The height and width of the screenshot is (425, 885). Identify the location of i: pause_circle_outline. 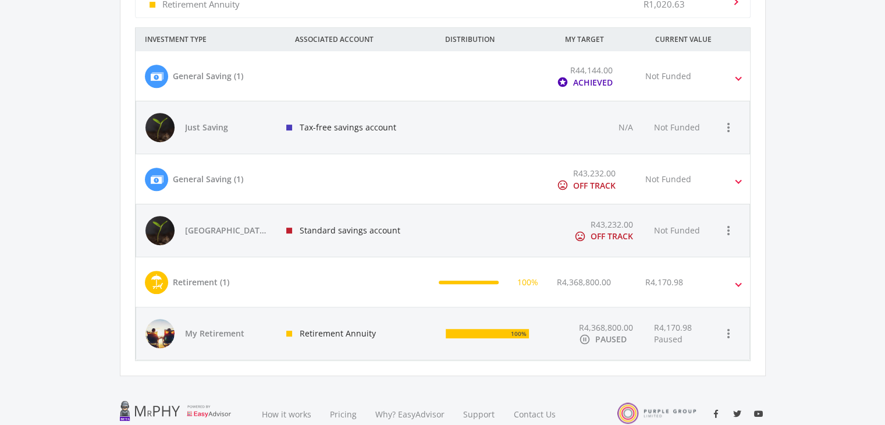
(585, 339).